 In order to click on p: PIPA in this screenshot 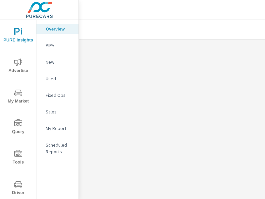, I will do `click(59, 45)`.